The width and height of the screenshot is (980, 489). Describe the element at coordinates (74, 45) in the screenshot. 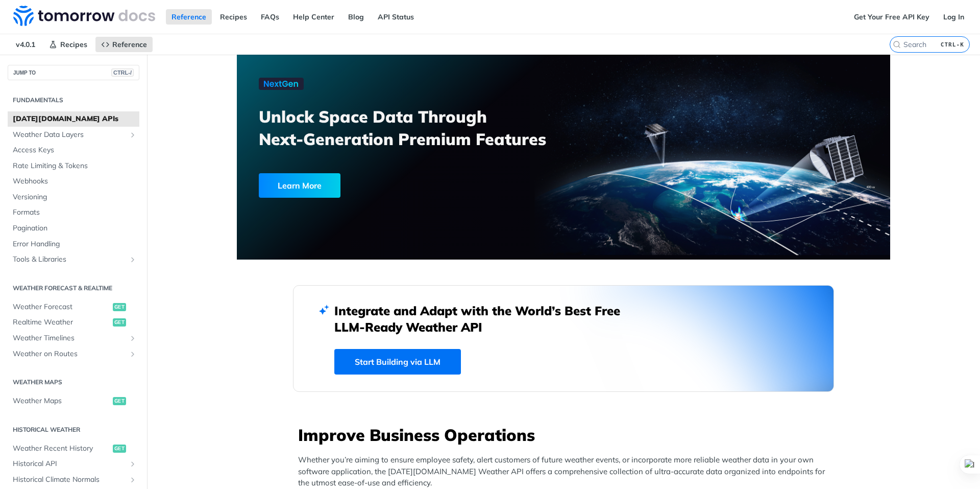

I see `span: Recipes` at that location.